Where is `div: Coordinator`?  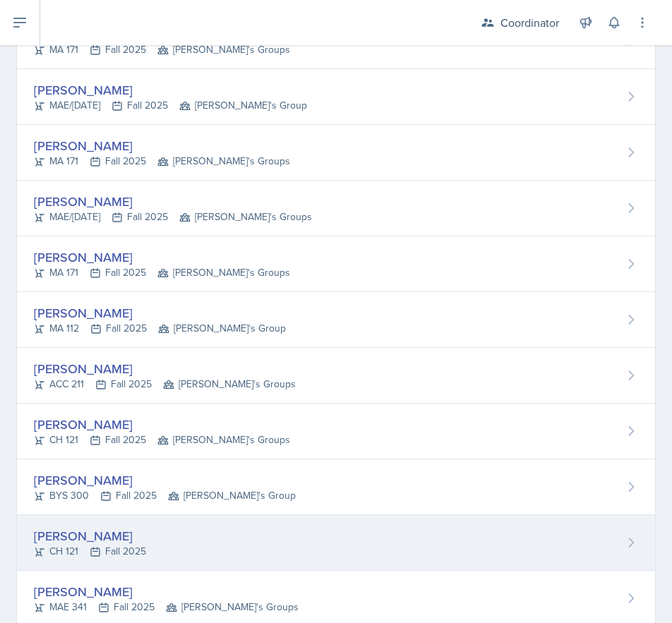 div: Coordinator is located at coordinates (529, 23).